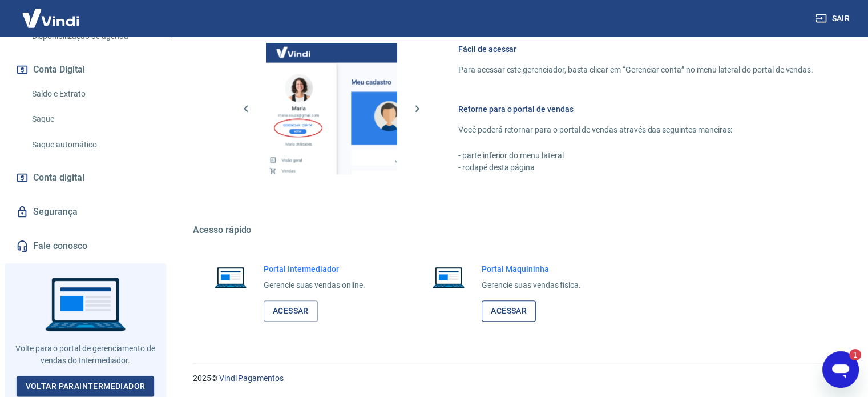  I want to click on a: Fale conosco, so click(85, 246).